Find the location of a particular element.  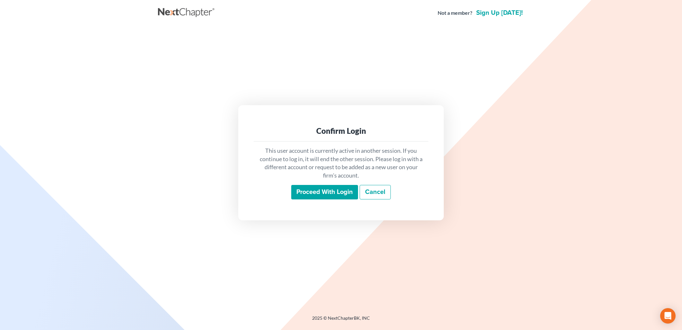

strong: Not a member? is located at coordinates (455, 13).